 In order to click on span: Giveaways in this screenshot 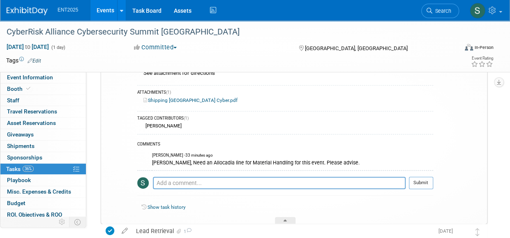, I will do `click(20, 134)`.